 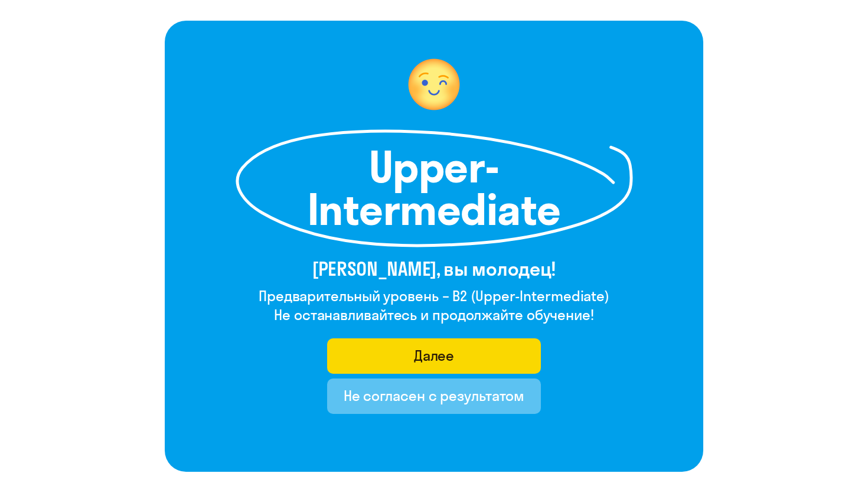 What do you see at coordinates (434, 315) in the screenshot?
I see `h4: Не останавливайтесь и продолжайте обучение!` at bounding box center [434, 315].